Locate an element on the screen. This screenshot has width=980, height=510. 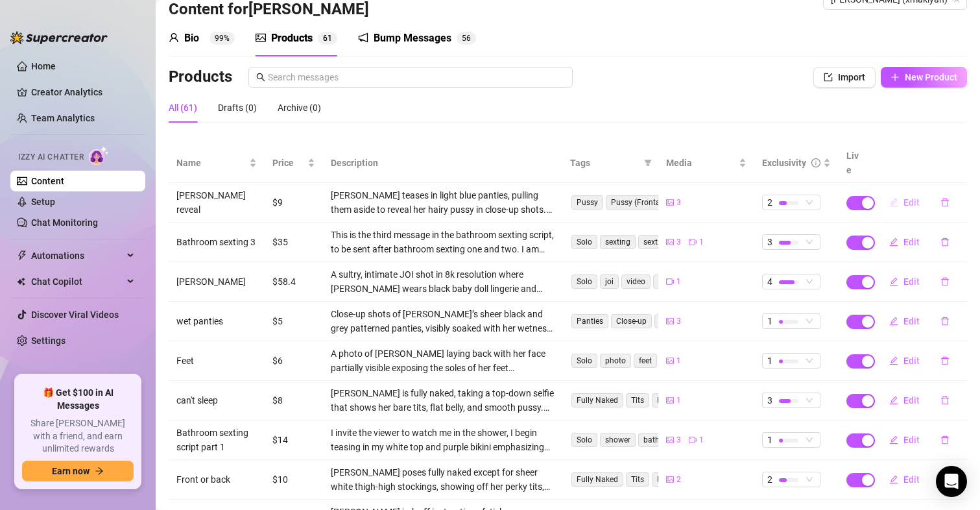
td: $14 is located at coordinates (293, 440).